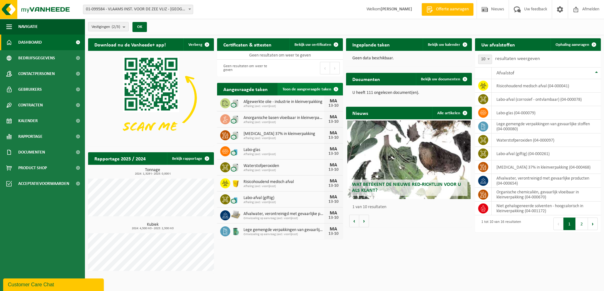  What do you see at coordinates (30, 105) in the screenshot?
I see `span: Contracten` at bounding box center [30, 105].